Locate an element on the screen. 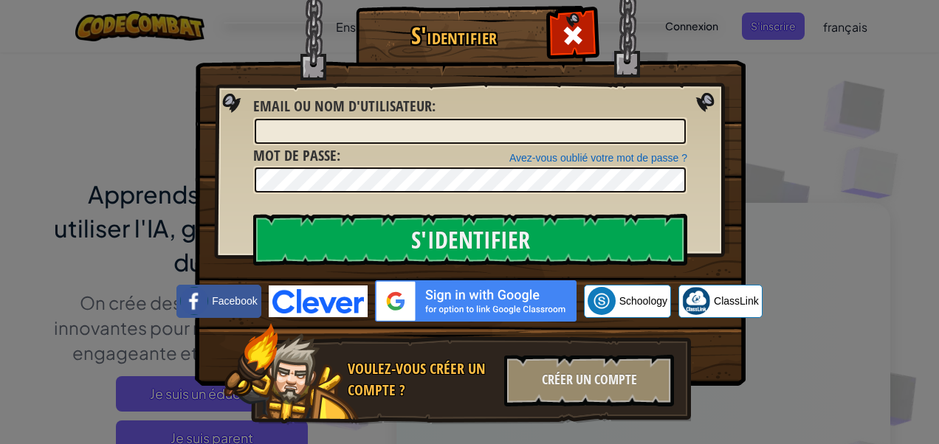 This screenshot has width=939, height=444. h1: S'identifier is located at coordinates (453, 35).